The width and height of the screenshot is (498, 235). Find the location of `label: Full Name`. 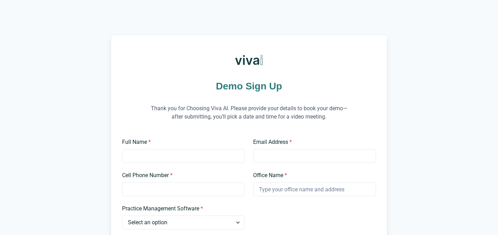

label: Full Name is located at coordinates (181, 142).